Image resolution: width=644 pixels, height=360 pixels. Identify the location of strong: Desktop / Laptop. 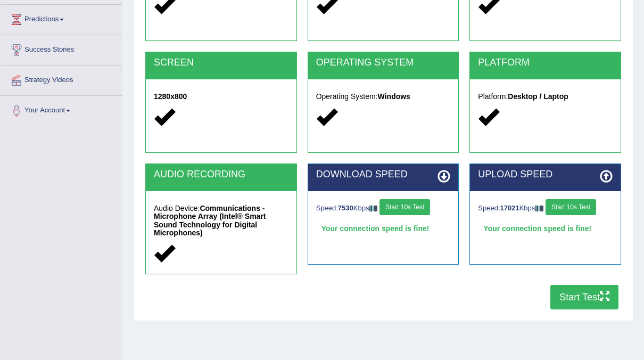
(538, 97).